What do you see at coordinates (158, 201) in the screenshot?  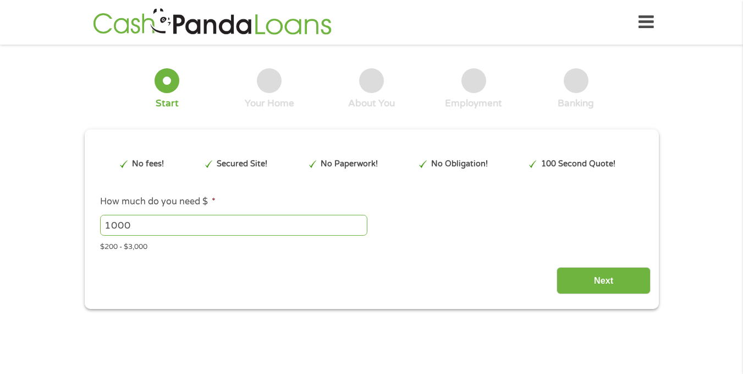 I see `label: How much do you need $` at bounding box center [158, 201].